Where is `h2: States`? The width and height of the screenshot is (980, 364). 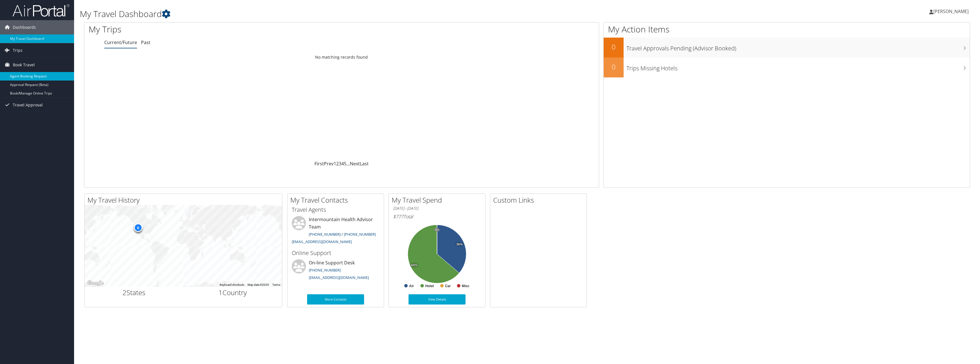 h2: States is located at coordinates (134, 293).